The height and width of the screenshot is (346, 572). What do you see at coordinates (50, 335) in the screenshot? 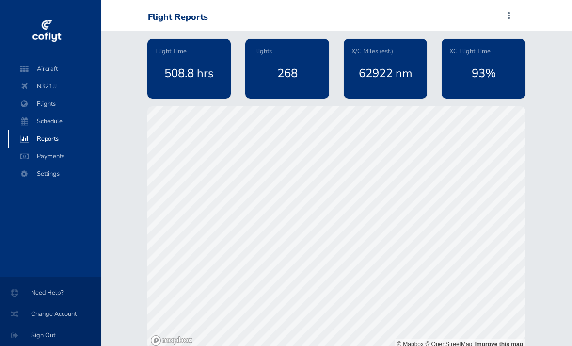
I see `span: Sign Out` at bounding box center [50, 335].